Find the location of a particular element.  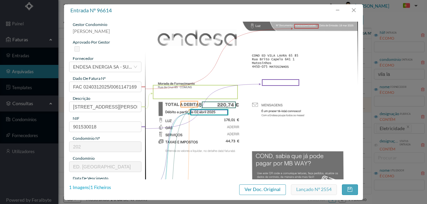

div: ENDESA ENERGIA SA - SUCURSAL PORTUGAL is located at coordinates (103, 67).